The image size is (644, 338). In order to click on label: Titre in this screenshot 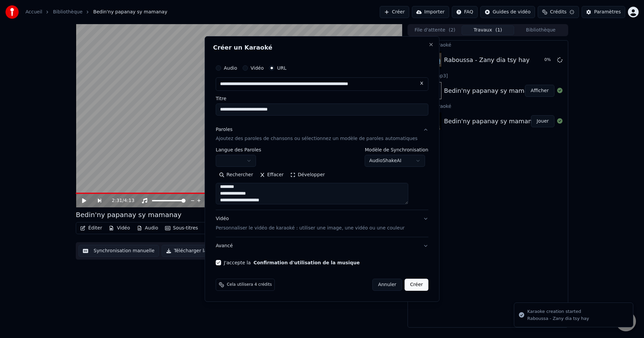, I will do `click(322, 98)`.